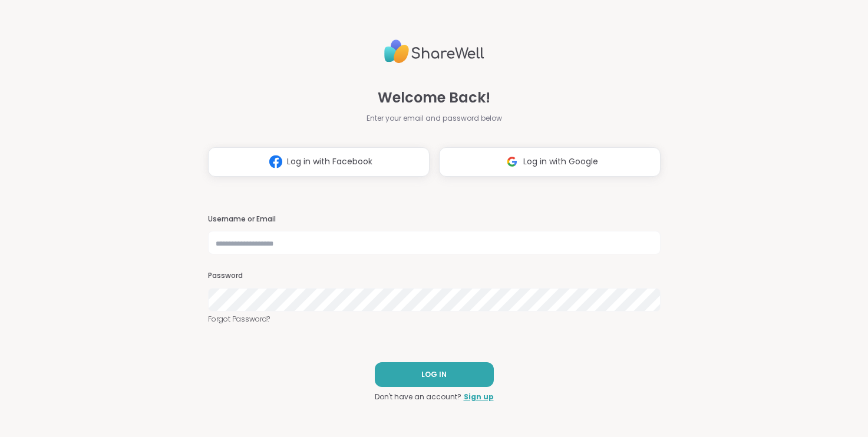 The width and height of the screenshot is (868, 437). Describe the element at coordinates (434, 98) in the screenshot. I see `span: Welcome Back!` at that location.